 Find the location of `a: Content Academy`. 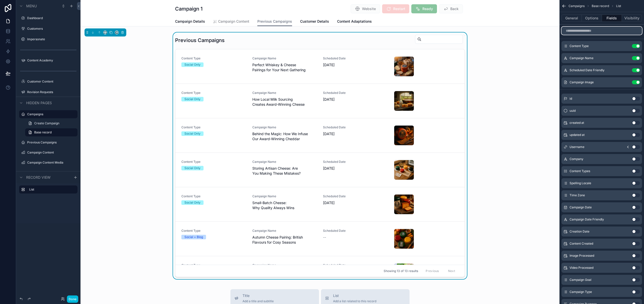

a: Content Academy is located at coordinates (51, 61).